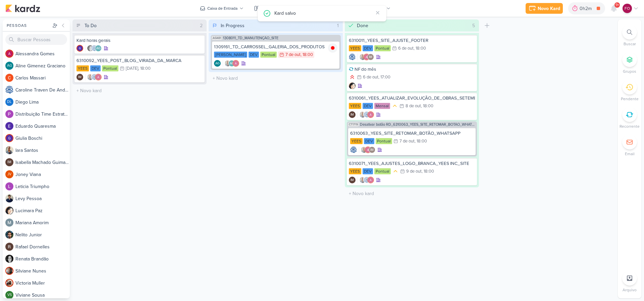  What do you see at coordinates (93, 77) in the screenshot?
I see `div: Colaboradores: Iara Santos, Caroline Traven De Andrade, Alessandra Gomes` at bounding box center [93, 77].